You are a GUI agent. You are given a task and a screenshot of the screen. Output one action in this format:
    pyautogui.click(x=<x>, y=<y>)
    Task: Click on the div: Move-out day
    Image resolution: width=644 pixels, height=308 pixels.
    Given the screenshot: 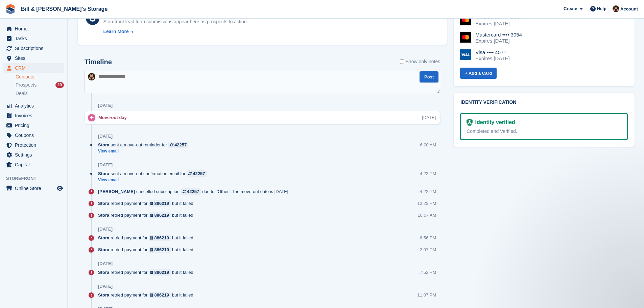 What is the action you would take?
    pyautogui.click(x=114, y=118)
    